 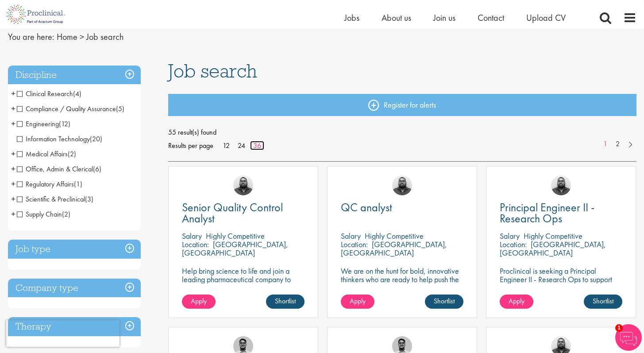 What do you see at coordinates (617, 144) in the screenshot?
I see `a: 2` at bounding box center [617, 144].